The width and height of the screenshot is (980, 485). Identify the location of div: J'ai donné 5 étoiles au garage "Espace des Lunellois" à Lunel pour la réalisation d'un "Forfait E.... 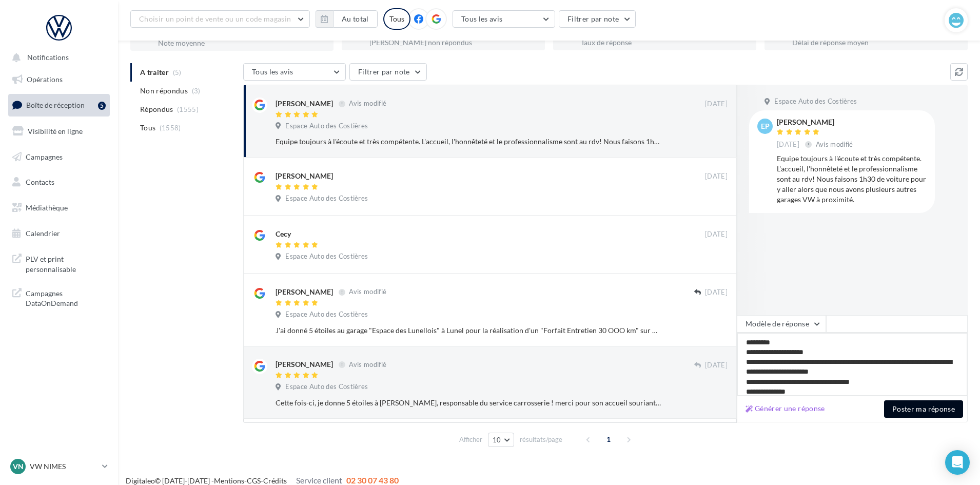
(468, 331).